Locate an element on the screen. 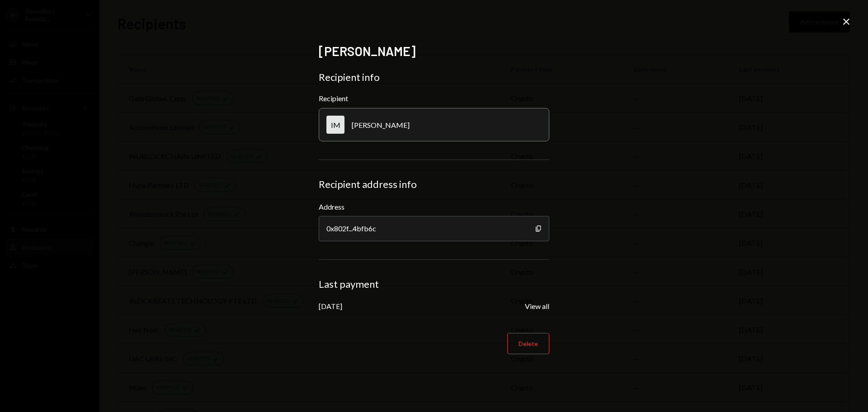 The image size is (868, 412). div: Last payment is located at coordinates (434, 284).